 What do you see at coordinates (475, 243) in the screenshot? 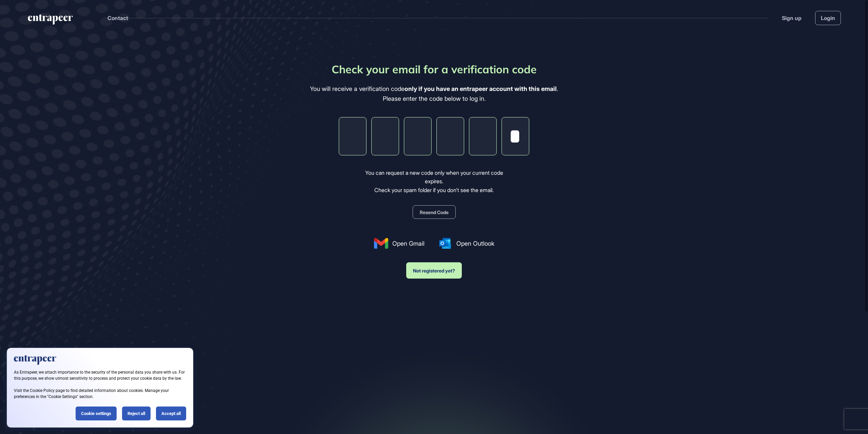
I see `span: Open Outlook` at bounding box center [475, 243].